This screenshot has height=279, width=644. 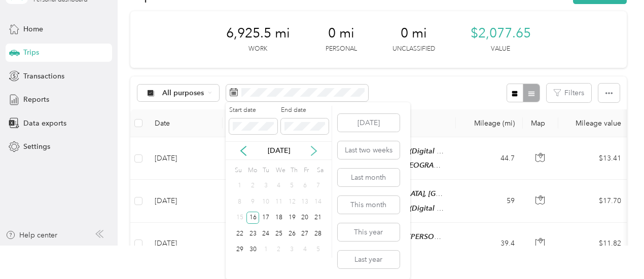 I want to click on div: 25, so click(x=279, y=233).